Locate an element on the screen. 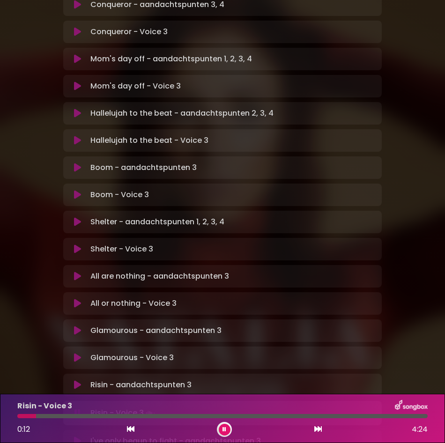 This screenshot has width=445, height=443. p: Glamourous - aandachtspunten 3 is located at coordinates (156, 331).